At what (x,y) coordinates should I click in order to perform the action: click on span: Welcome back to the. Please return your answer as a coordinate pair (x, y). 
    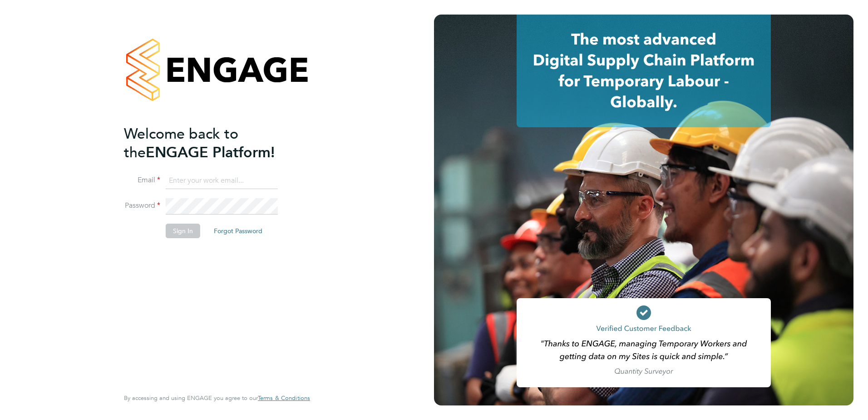
    Looking at the image, I should click on (181, 143).